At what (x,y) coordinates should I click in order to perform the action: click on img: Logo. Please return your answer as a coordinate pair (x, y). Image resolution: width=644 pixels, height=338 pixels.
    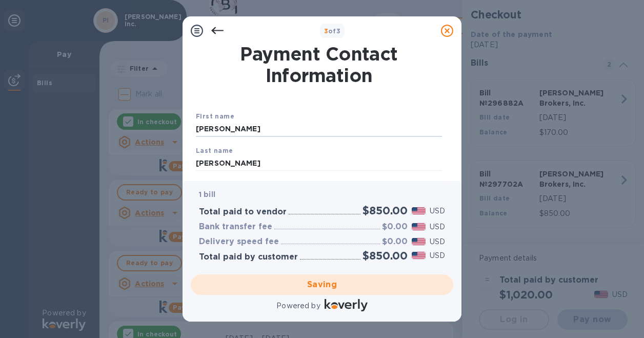
    Looking at the image, I should click on (346, 305).